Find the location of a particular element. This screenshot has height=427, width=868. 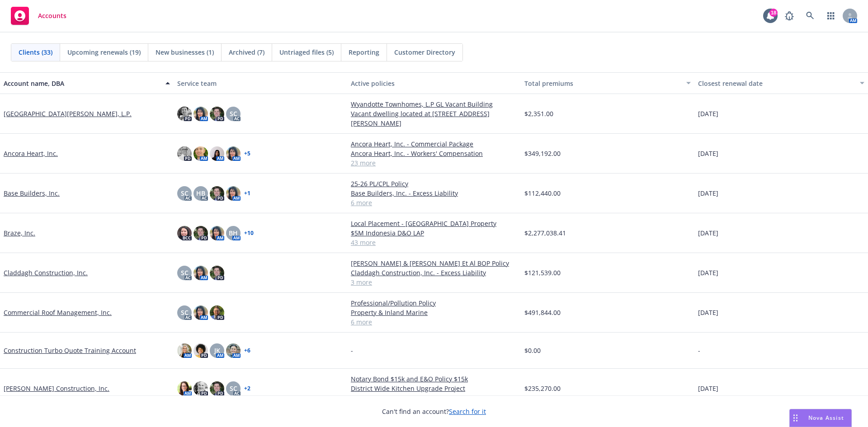

a: 6 more is located at coordinates (434, 322).